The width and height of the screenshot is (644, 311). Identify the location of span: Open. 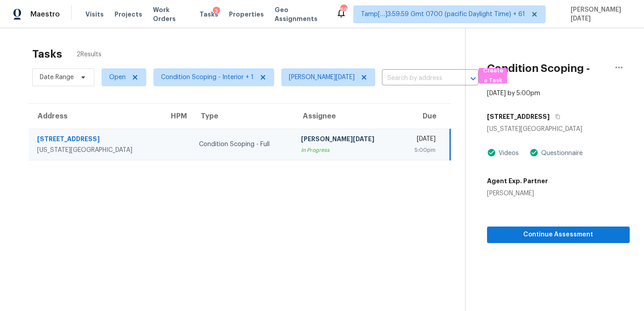
(117, 77).